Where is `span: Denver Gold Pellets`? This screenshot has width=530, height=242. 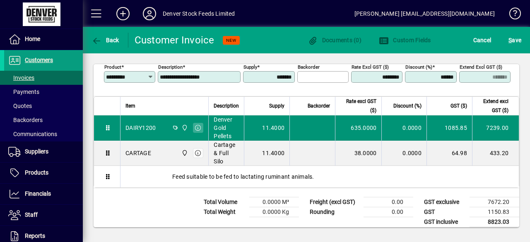 span: Denver Gold Pellets is located at coordinates (226, 128).